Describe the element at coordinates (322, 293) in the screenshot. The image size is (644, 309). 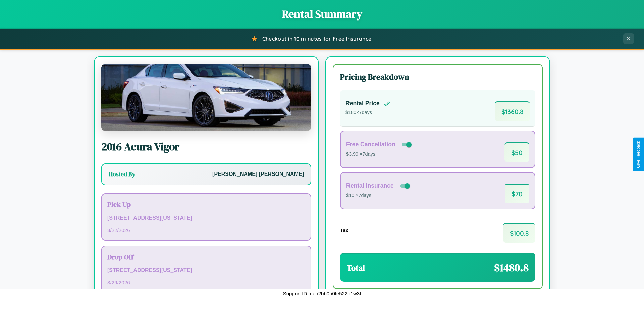
I see `p: Support ID: men2bb0b0fe522g1w3f` at that location.